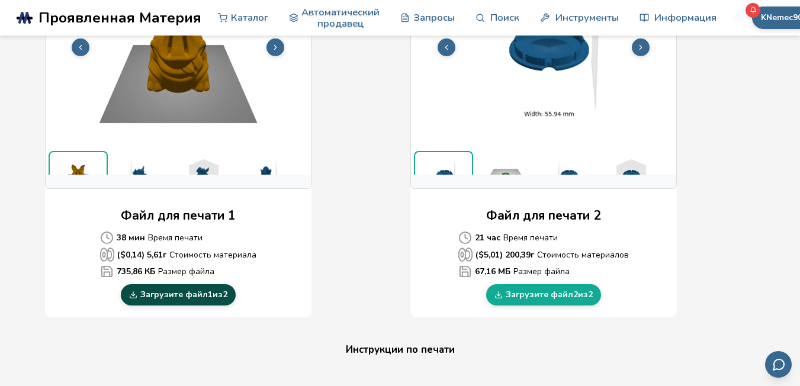  Describe the element at coordinates (434, 17) in the screenshot. I see `ya-tr-span: Запросы` at that location.